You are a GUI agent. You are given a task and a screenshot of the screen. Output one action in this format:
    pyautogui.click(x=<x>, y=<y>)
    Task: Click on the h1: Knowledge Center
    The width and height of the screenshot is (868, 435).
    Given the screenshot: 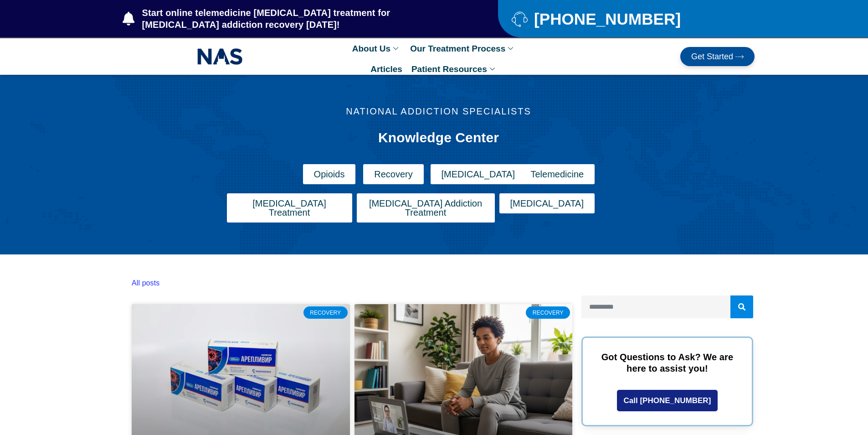 What is the action you would take?
    pyautogui.click(x=439, y=138)
    